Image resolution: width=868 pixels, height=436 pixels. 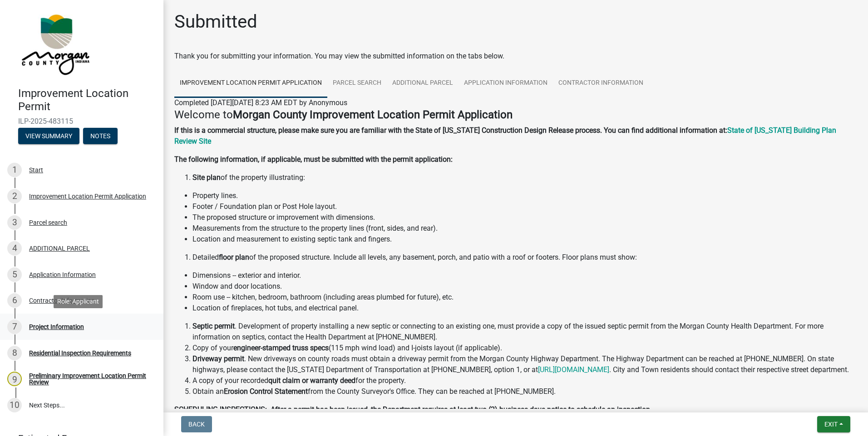 What do you see at coordinates (313, 159) in the screenshot?
I see `strong: The following information, if applicable, must be submitted with the permit application:` at bounding box center [313, 159].